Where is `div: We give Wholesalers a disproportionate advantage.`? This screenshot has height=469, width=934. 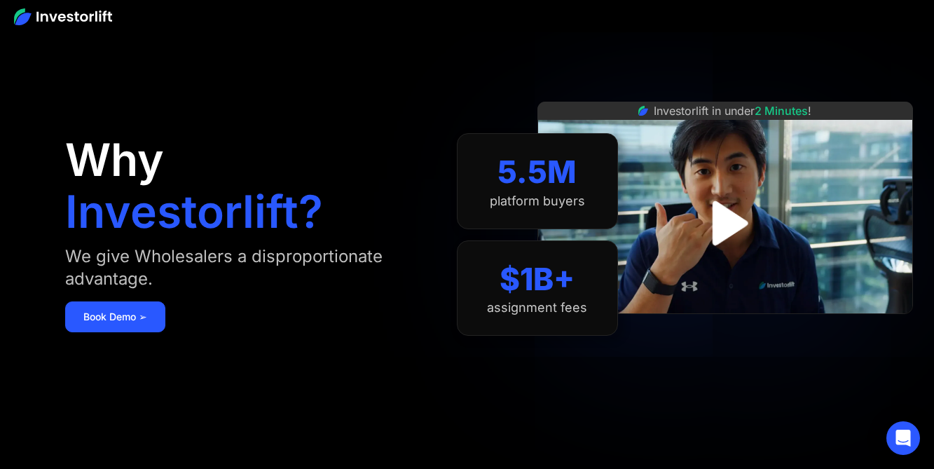
div: We give Wholesalers a disproportionate advantage. is located at coordinates (247, 268).